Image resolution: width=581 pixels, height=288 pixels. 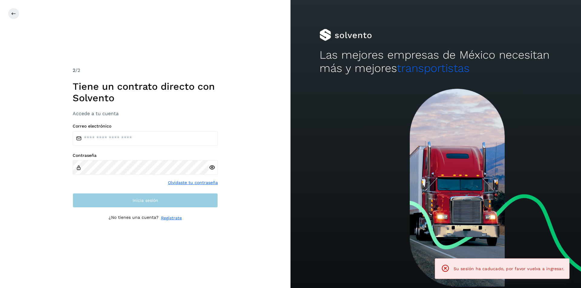 What do you see at coordinates (193, 183) in the screenshot?
I see `a: Olvidaste tu contraseña` at bounding box center [193, 183].